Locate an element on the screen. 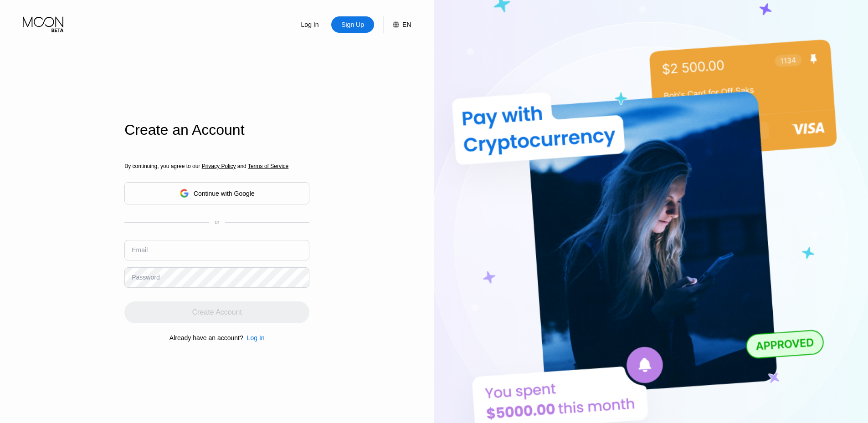 The image size is (868, 423). div: Password is located at coordinates (146, 277).